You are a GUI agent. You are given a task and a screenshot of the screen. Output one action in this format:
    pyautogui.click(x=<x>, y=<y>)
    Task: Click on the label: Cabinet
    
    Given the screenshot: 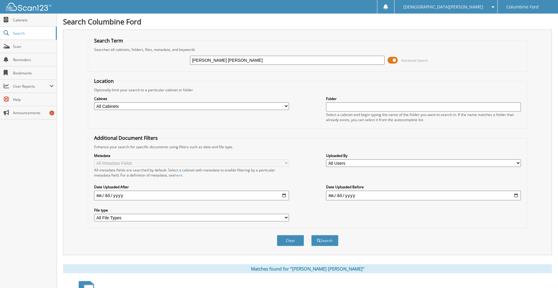 What is the action you would take?
    pyautogui.click(x=191, y=99)
    